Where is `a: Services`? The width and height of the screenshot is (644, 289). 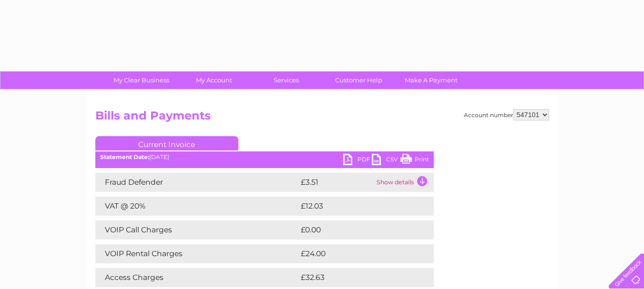 a: Services is located at coordinates (286, 80).